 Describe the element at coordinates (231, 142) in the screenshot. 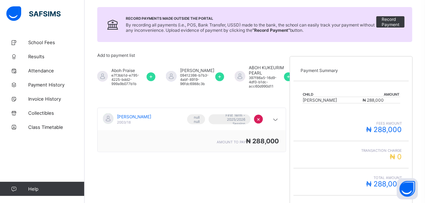

I see `span: amount to pay` at that location.